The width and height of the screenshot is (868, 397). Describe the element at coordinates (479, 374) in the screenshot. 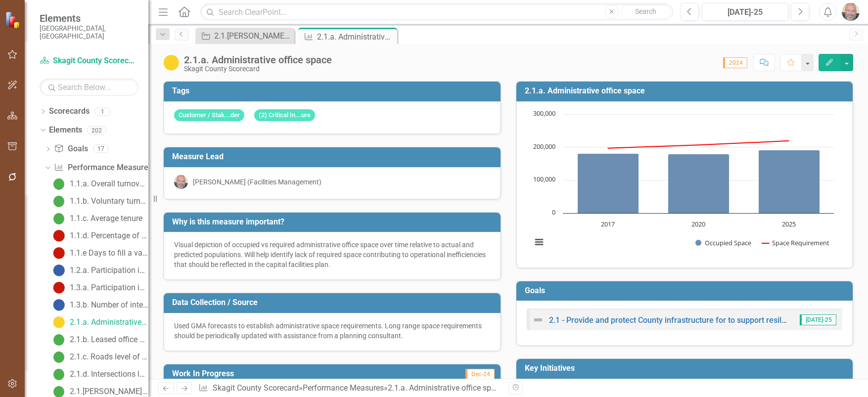

I see `span: Dec-24` at that location.